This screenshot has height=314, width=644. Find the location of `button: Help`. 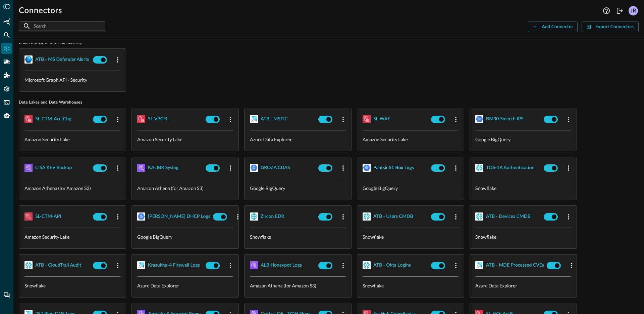

button: Help is located at coordinates (606, 11).